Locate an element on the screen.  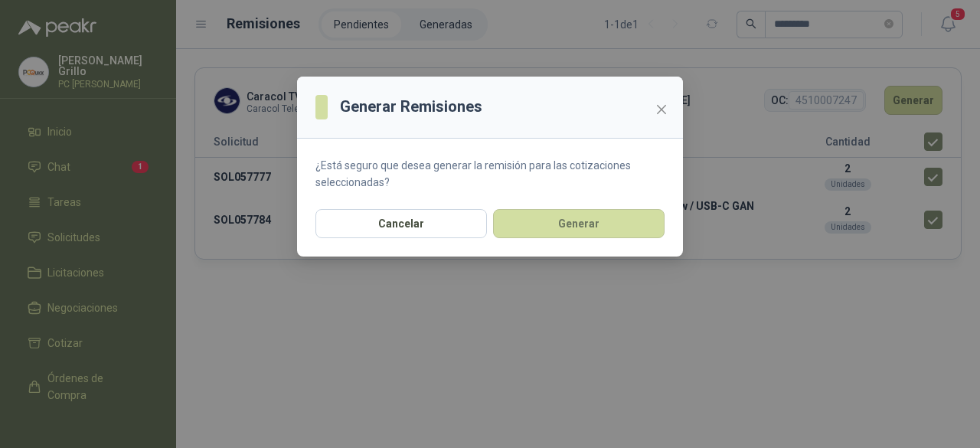
button: Cancelar is located at coordinates (402, 223).